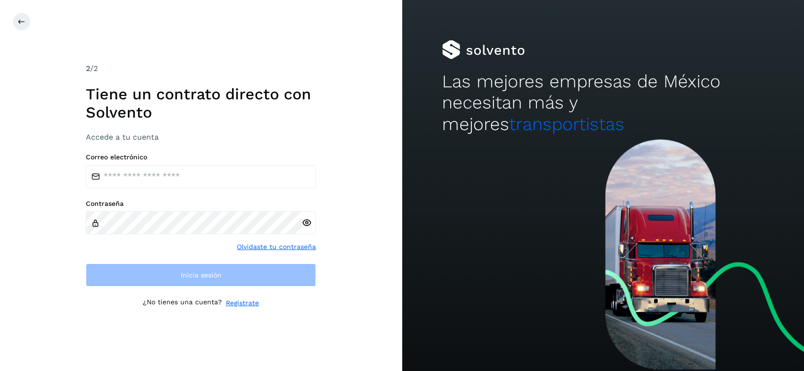  What do you see at coordinates (182, 303) in the screenshot?
I see `p: ¿No tienes una cuenta?` at bounding box center [182, 303].